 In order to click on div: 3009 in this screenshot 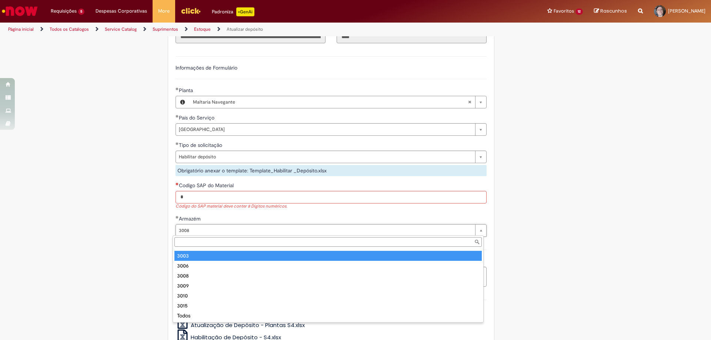, I will do `click(328, 286)`.